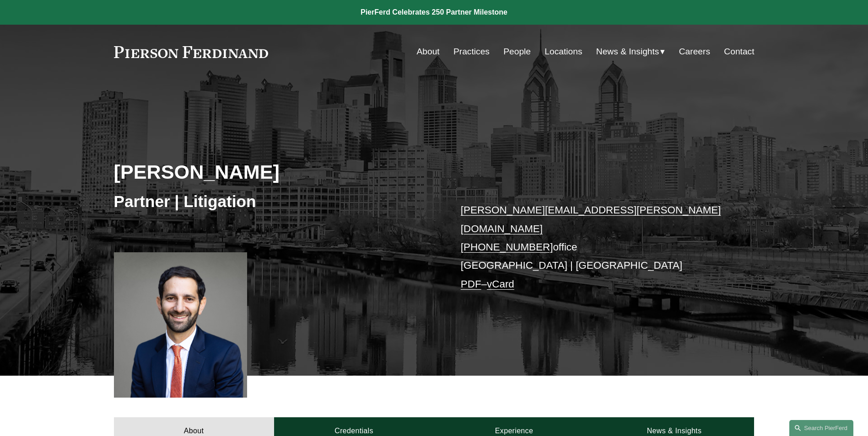 This screenshot has height=436, width=868. Describe the element at coordinates (739, 52) in the screenshot. I see `a: Contact` at that location.